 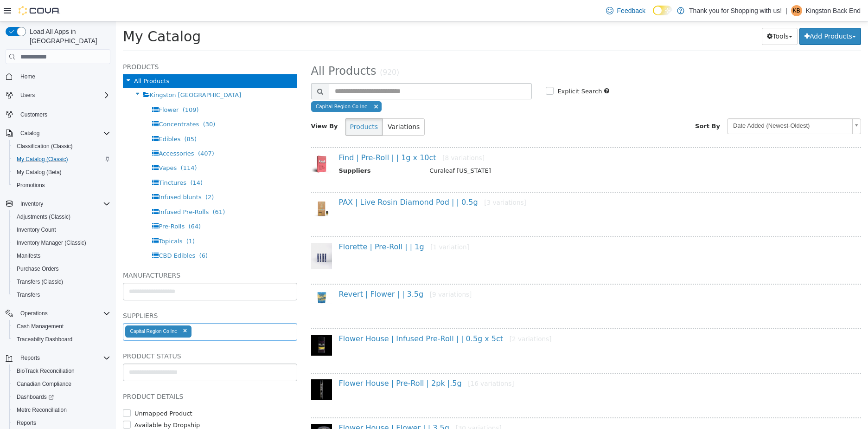 I want to click on a: Feedback, so click(x=625, y=10).